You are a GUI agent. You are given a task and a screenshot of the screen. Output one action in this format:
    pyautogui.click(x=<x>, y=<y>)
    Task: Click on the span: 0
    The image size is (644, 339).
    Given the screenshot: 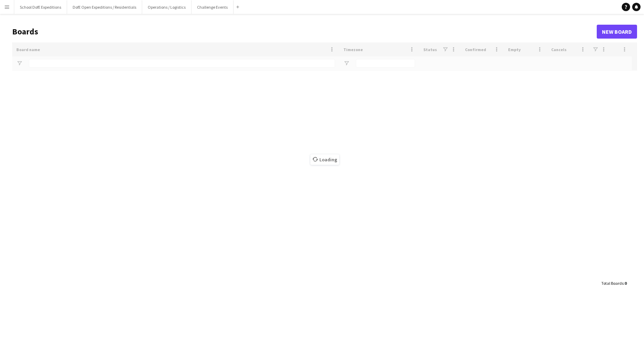 What is the action you would take?
    pyautogui.click(x=626, y=283)
    